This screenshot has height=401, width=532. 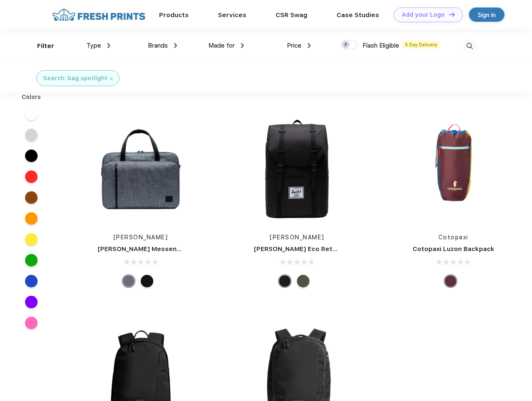 What do you see at coordinates (75, 78) in the screenshot?
I see `div: Search: bag spotlight` at bounding box center [75, 78].